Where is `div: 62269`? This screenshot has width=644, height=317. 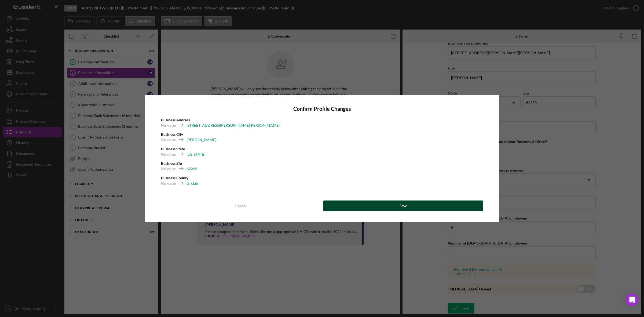 div: 62269 is located at coordinates (192, 169).